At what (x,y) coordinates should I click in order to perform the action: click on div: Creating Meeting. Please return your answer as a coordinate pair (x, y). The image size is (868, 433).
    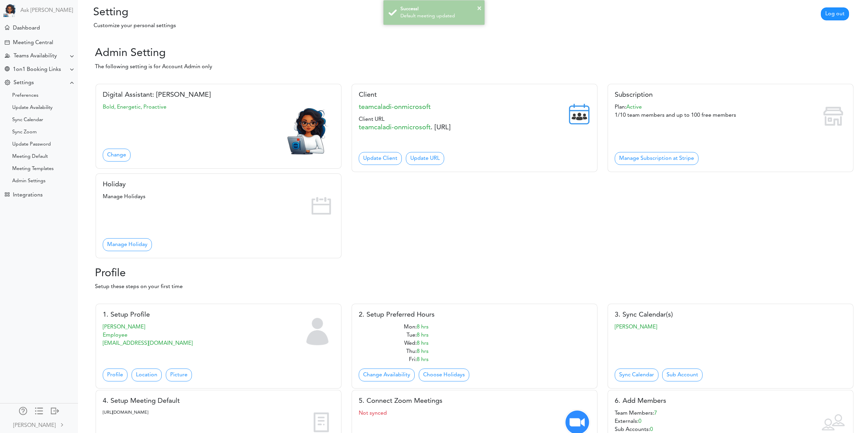
    Looking at the image, I should click on (7, 42).